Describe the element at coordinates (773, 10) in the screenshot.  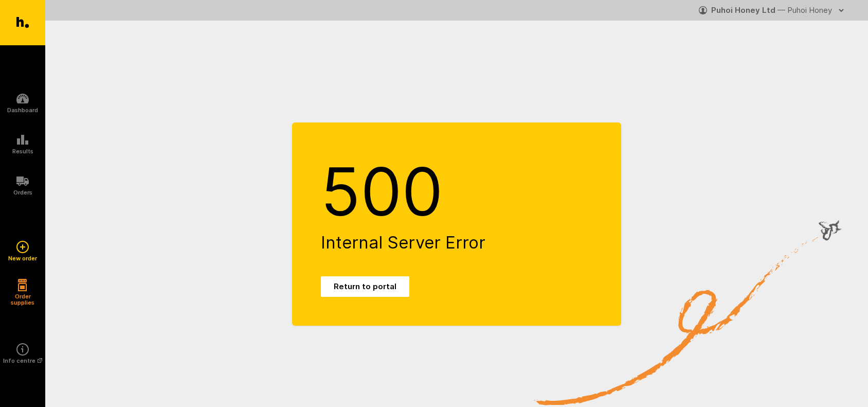
I see `button: Puhoi Honey Ltd — Puhoi Honey` at that location.